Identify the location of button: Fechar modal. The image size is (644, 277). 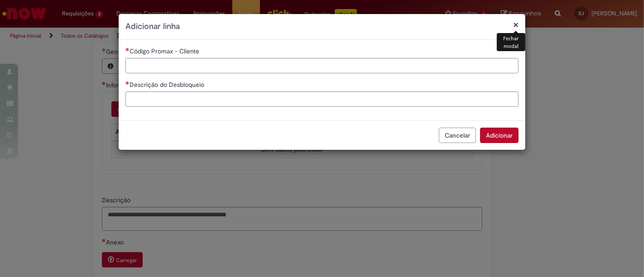
(516, 25).